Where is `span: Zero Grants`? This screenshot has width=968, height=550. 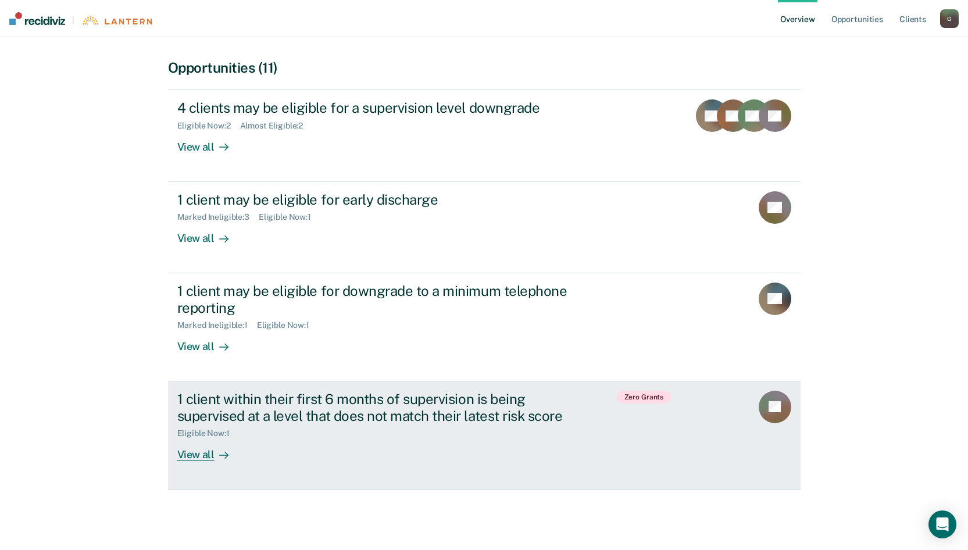
span: Zero Grants is located at coordinates (644, 397).